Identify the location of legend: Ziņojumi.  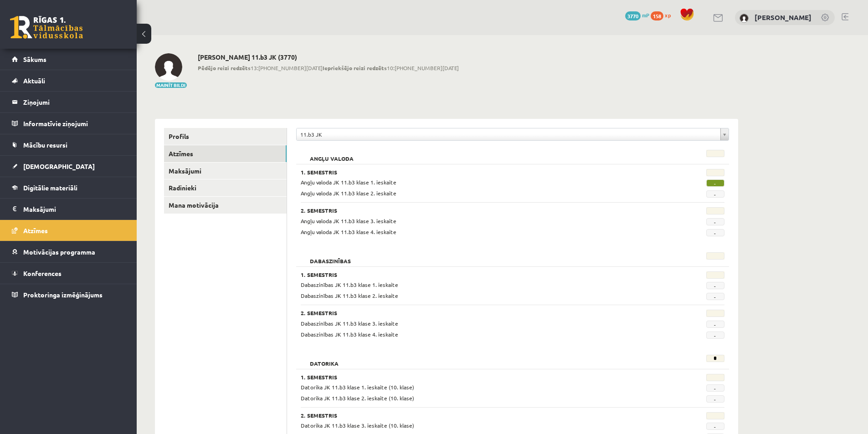
(74, 102).